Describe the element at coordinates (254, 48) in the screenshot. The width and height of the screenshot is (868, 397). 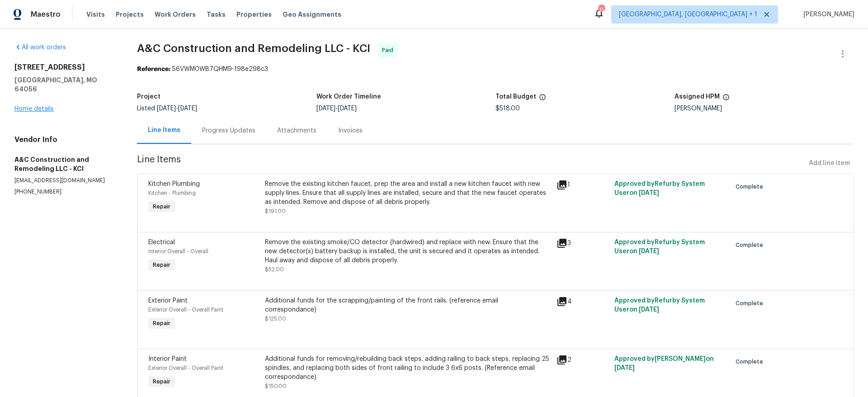
I see `span: A&C Construction and Remodeling LLC - KCI` at that location.